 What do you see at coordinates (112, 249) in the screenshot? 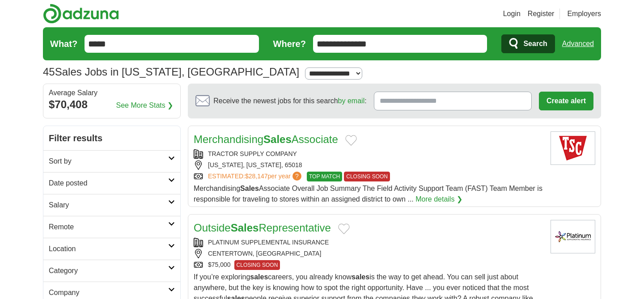
I see `a: Location` at bounding box center [112, 249].